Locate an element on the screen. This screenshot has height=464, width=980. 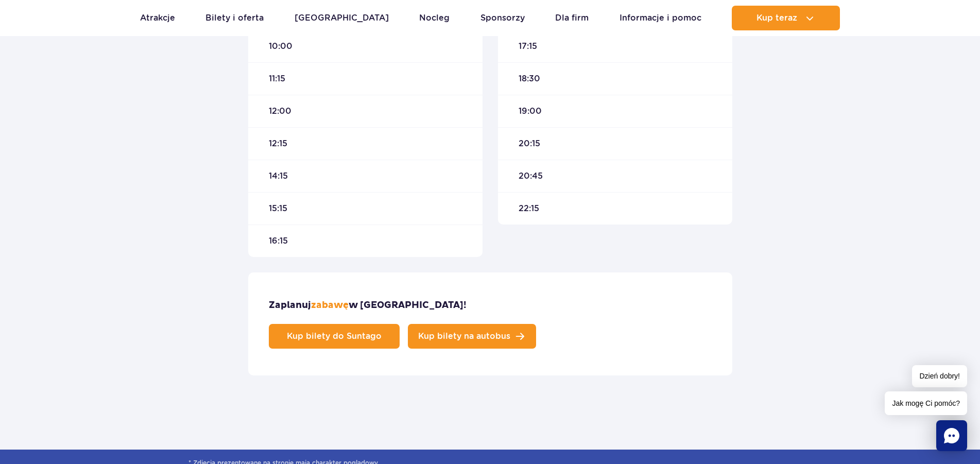
span: Jak mogę Ci pomóc? is located at coordinates (926, 403).